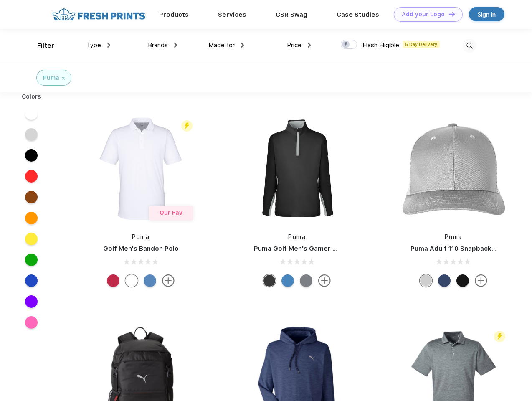 This screenshot has width=532, height=401. What do you see at coordinates (381, 45) in the screenshot?
I see `span: Flash Eligible` at bounding box center [381, 45].